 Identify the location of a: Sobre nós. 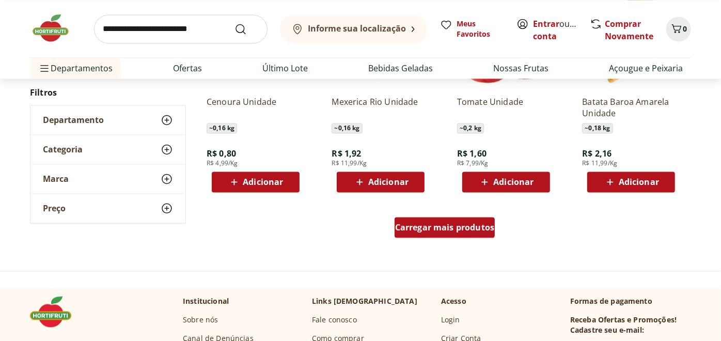
(200, 320).